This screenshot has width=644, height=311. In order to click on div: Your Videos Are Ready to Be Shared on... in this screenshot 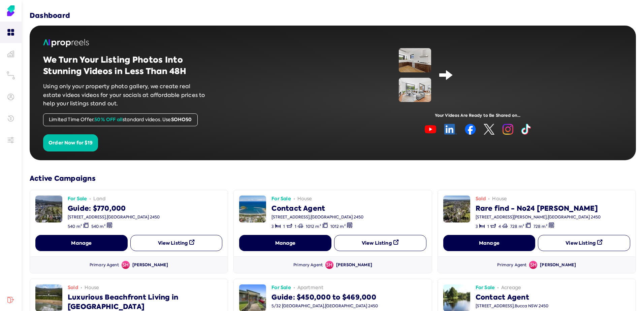, I will do `click(477, 115)`.